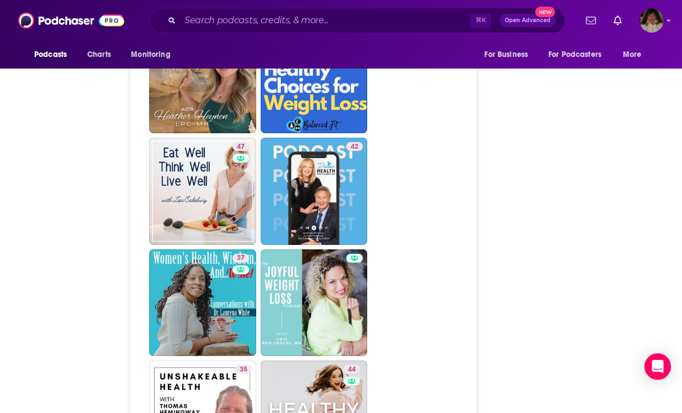 The height and width of the screenshot is (413, 682). Describe the element at coordinates (244, 370) in the screenshot. I see `span: 35` at that location.